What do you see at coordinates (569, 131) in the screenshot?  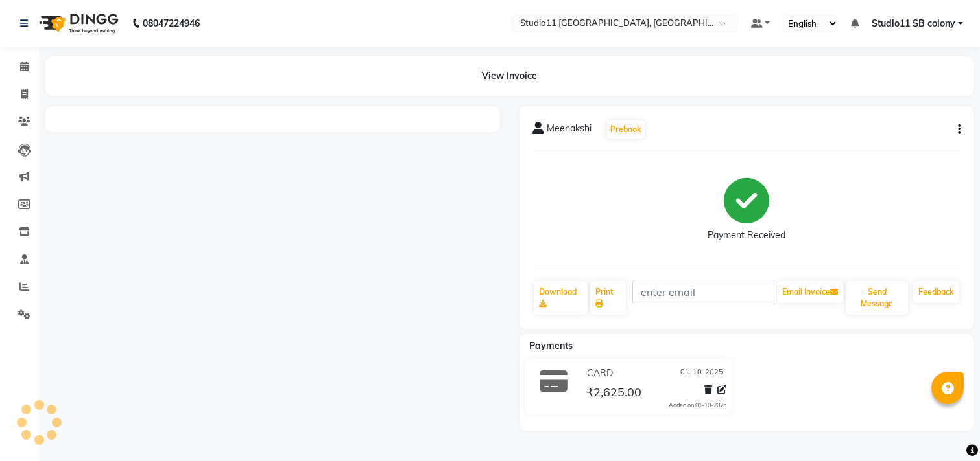 I see `span: Meenakshi` at bounding box center [569, 131].